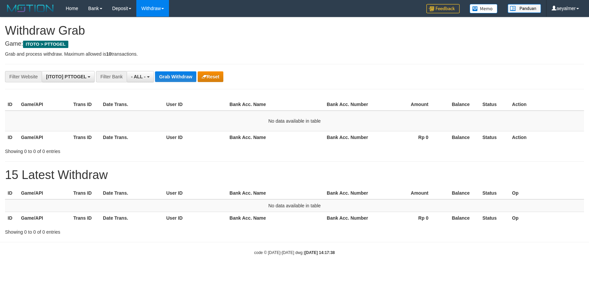 The width and height of the screenshot is (589, 297). Describe the element at coordinates (30, 8) in the screenshot. I see `img: MOTION_logo.png` at that location.